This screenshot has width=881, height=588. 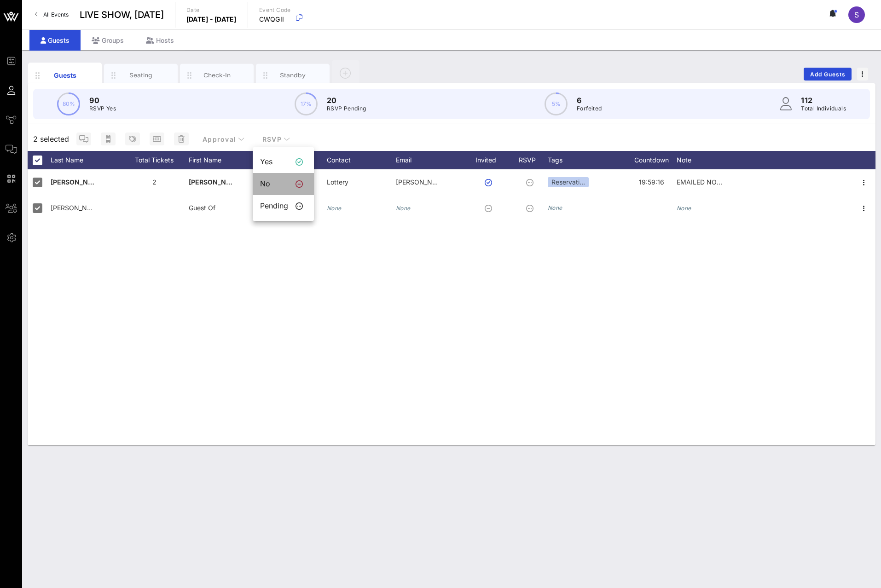 What do you see at coordinates (276, 139) in the screenshot?
I see `span: RSVP` at bounding box center [276, 139].